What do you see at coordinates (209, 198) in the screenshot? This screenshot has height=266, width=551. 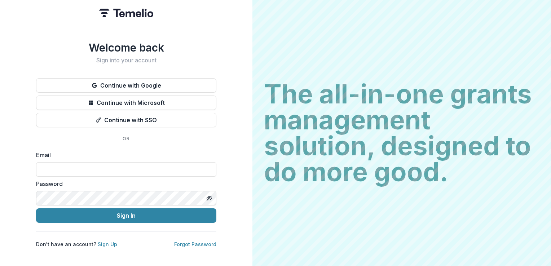 I see `button: Toggle password visibility` at bounding box center [209, 198].